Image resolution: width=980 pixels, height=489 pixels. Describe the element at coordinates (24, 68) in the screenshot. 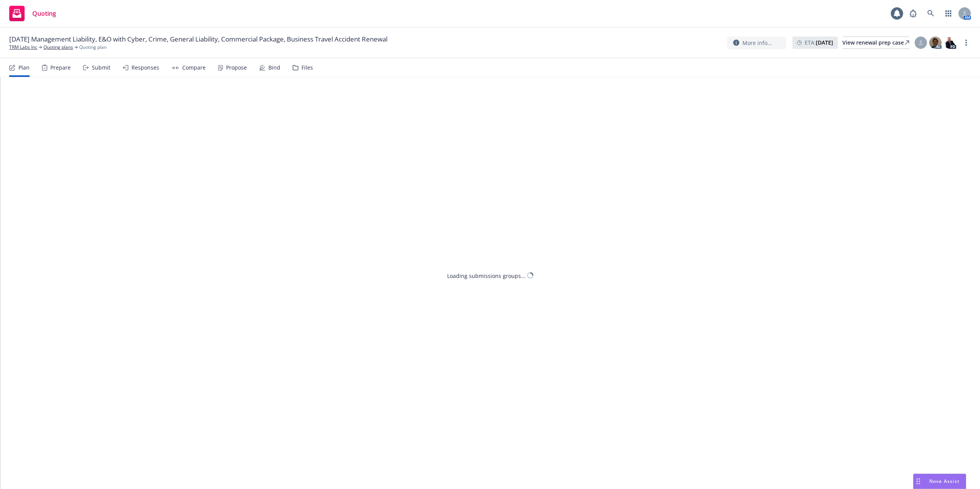

I see `div: Plan` at that location.